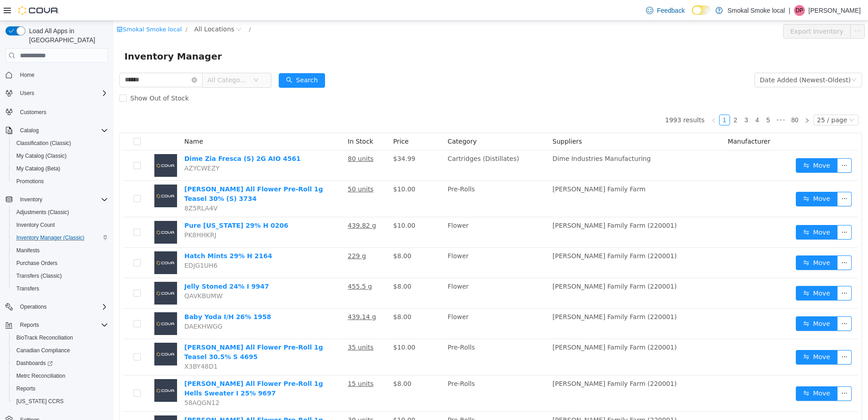 The width and height of the screenshot is (868, 420). Describe the element at coordinates (57, 325) in the screenshot. I see `button: Reports` at that location.